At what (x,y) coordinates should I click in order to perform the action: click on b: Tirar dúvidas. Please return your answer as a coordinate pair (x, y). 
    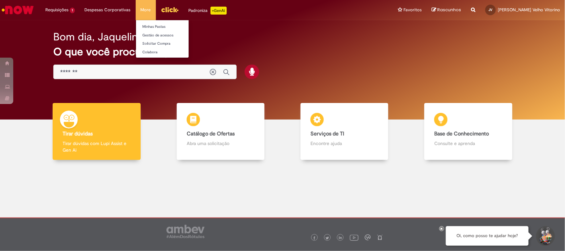
    Looking at the image, I should click on (77, 134).